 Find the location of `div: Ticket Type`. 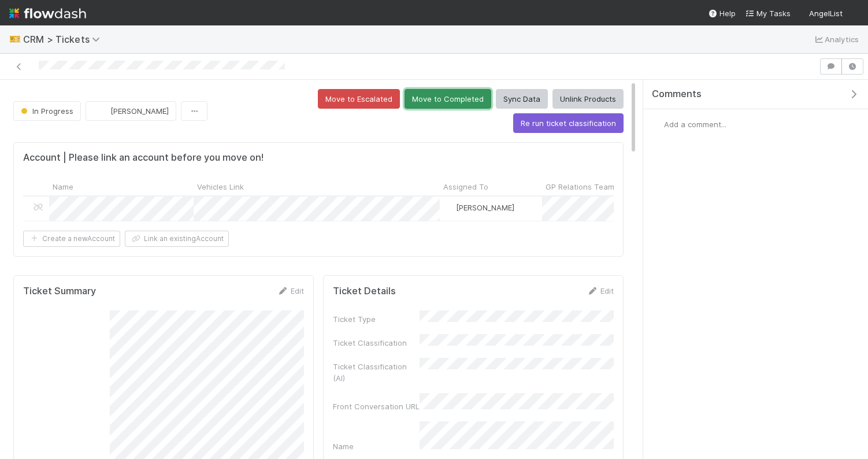

div: Ticket Type is located at coordinates (376, 319).